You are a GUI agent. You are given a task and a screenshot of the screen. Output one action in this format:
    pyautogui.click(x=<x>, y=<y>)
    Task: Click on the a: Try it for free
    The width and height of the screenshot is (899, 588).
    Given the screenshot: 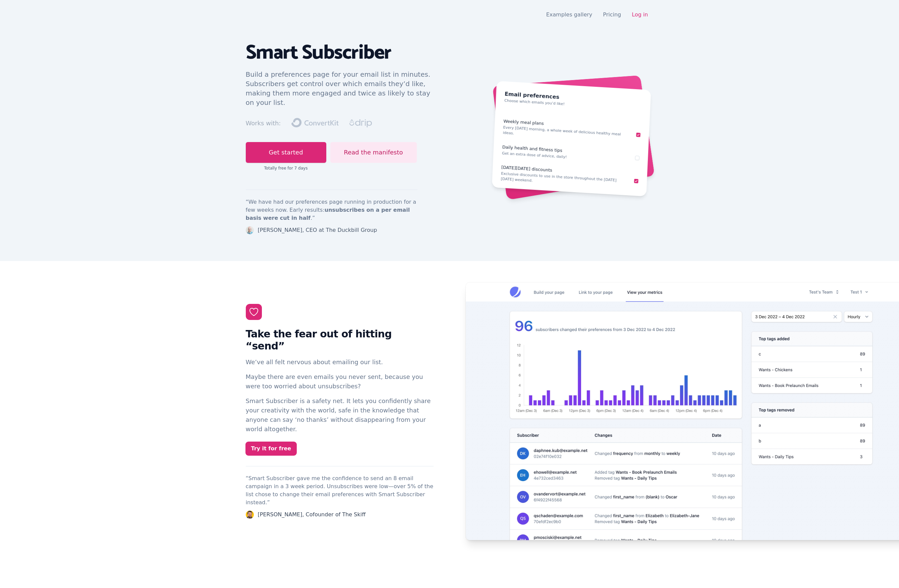 What is the action you would take?
    pyautogui.click(x=271, y=449)
    